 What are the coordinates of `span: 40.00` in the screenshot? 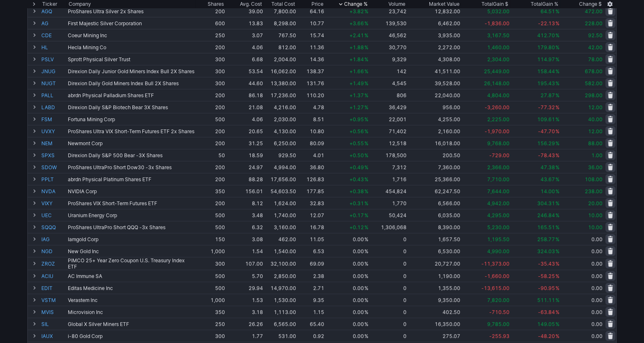 It's located at (595, 119).